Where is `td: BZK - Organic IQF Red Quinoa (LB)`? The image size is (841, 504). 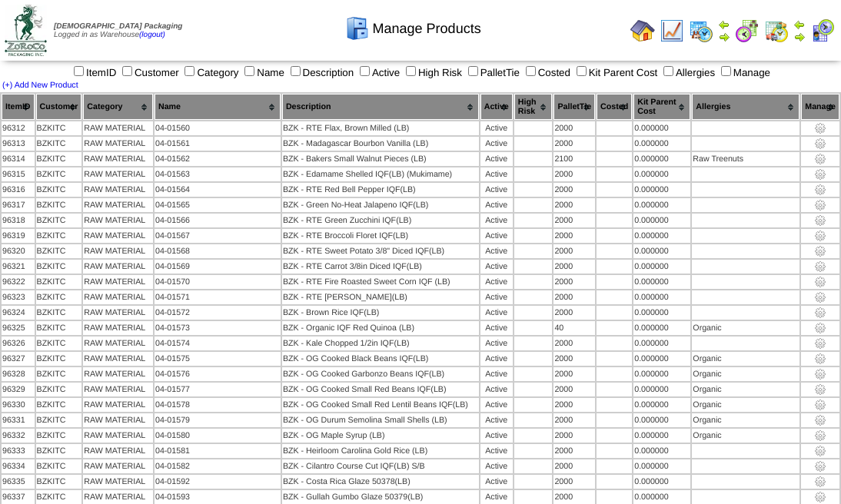
td: BZK - Organic IQF Red Quinoa (LB) is located at coordinates (380, 328).